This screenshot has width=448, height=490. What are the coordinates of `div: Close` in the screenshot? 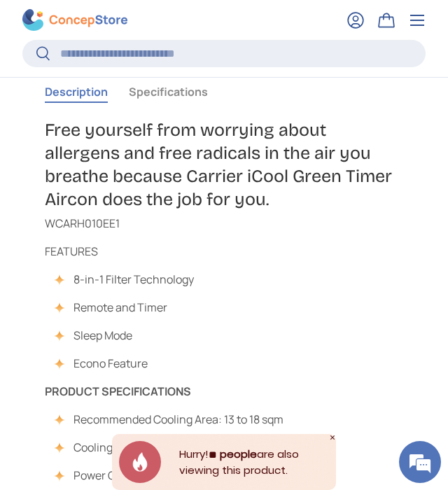 It's located at (333, 438).